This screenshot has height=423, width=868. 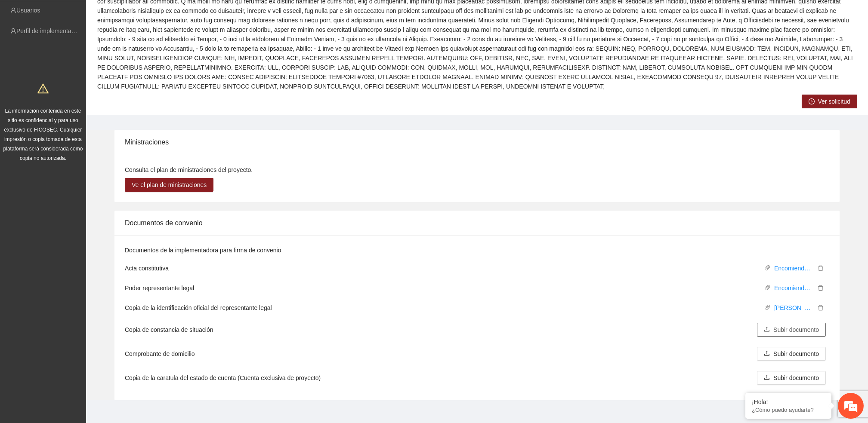 I want to click on span: warning, so click(x=43, y=89).